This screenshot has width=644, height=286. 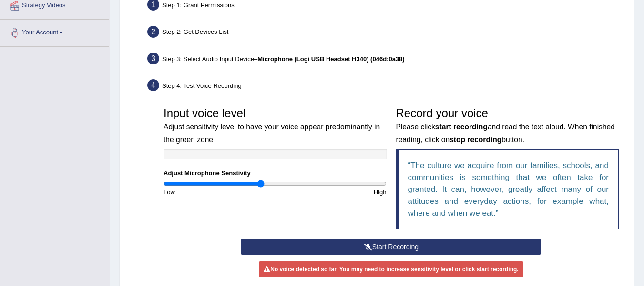 I want to click on div: Step 4: Test Voice Recording, so click(x=386, y=87).